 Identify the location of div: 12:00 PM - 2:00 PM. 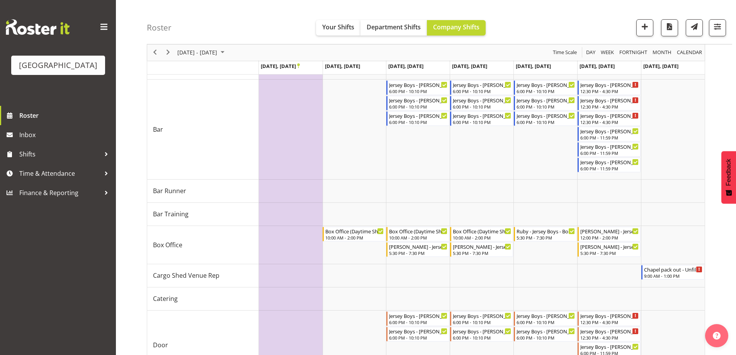
(610, 238).